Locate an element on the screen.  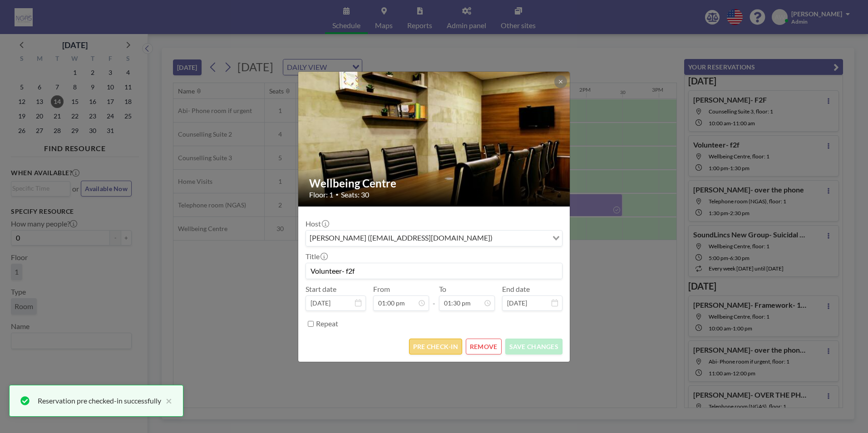
button: SAVE CHANGES is located at coordinates (534, 346).